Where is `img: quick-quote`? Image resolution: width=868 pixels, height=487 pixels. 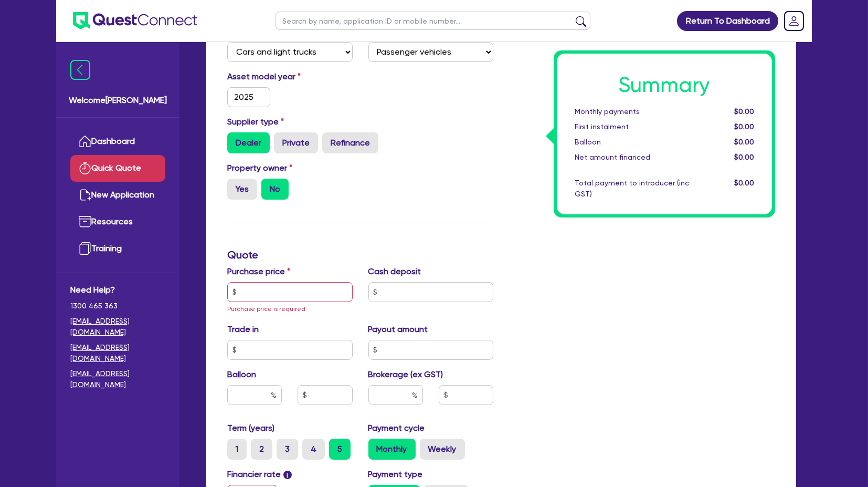
img: quick-quote is located at coordinates (85, 168).